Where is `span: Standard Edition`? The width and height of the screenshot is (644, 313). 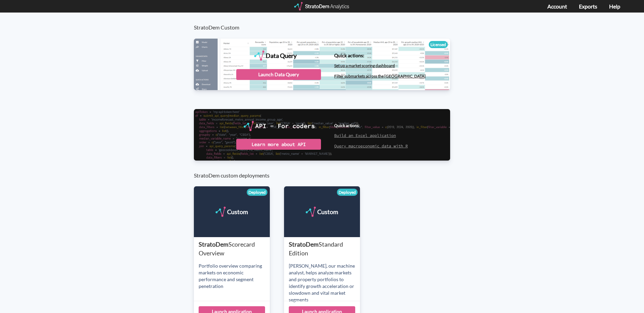 span: Standard Edition is located at coordinates (316, 249).